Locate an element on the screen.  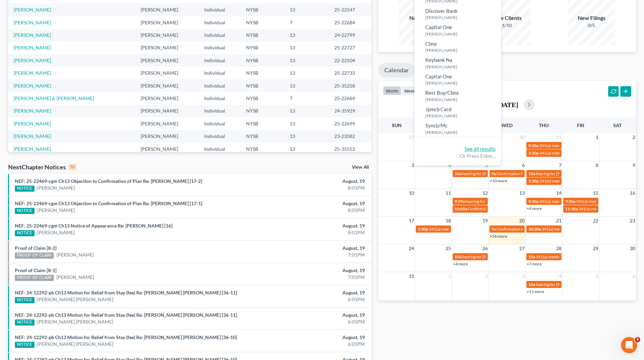
td: 23-22082 is located at coordinates (351, 136).